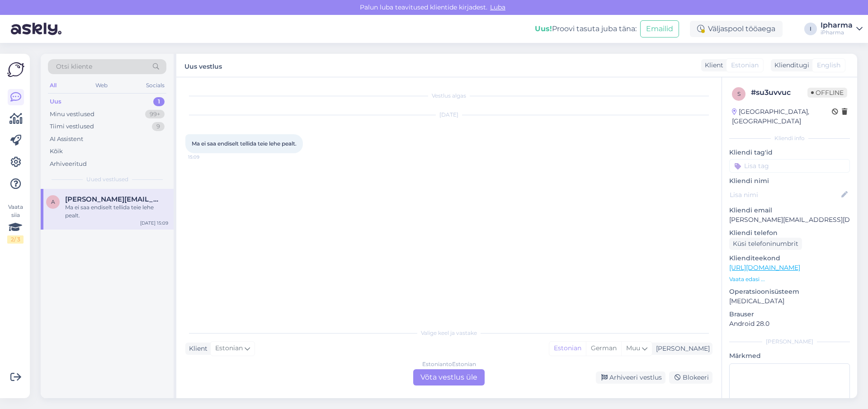 The image size is (868, 409). What do you see at coordinates (779, 92) in the screenshot?
I see `div: # su3uvvuc` at bounding box center [779, 92].